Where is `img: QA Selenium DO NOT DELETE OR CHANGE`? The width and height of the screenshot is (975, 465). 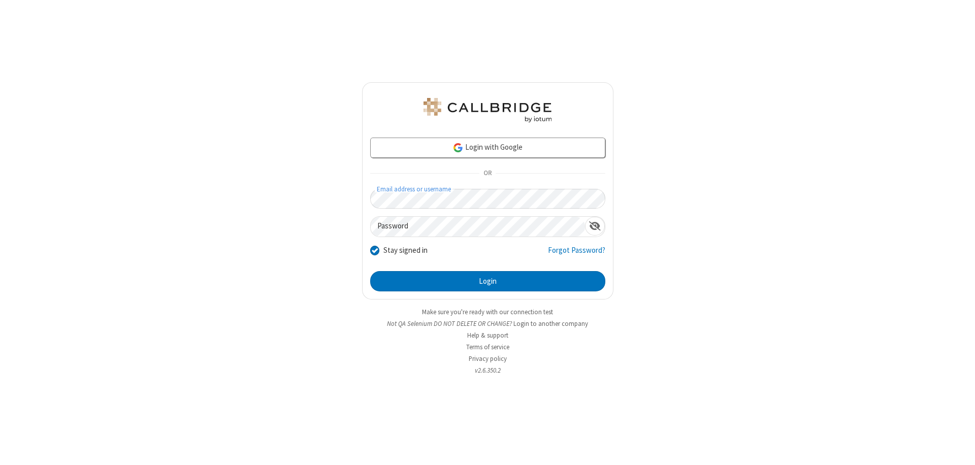 img: QA Selenium DO NOT DELETE OR CHANGE is located at coordinates (487, 110).